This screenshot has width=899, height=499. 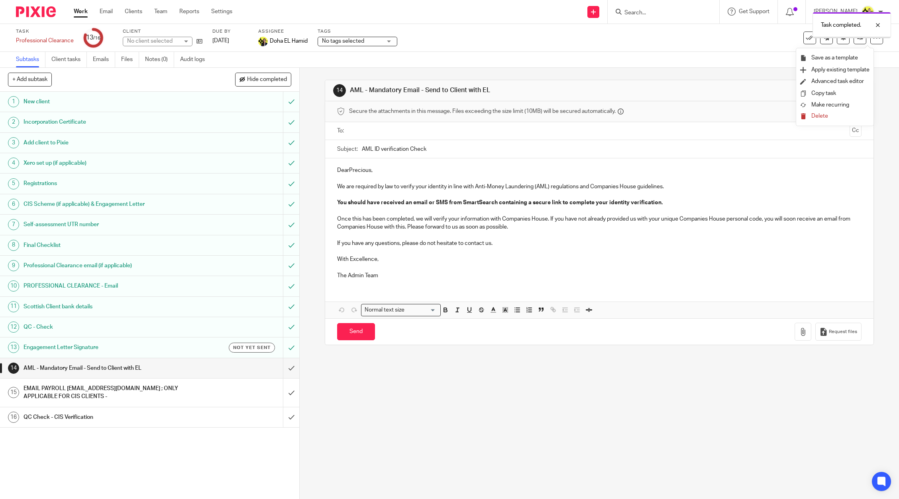 What do you see at coordinates (45, 41) in the screenshot?
I see `div: Professional Clearance` at bounding box center [45, 41].